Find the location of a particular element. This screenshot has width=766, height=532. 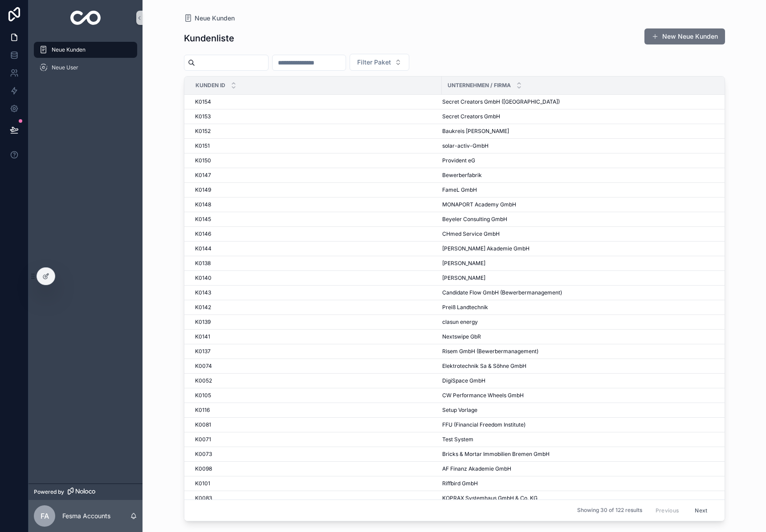

span: K0105 is located at coordinates (203, 396).